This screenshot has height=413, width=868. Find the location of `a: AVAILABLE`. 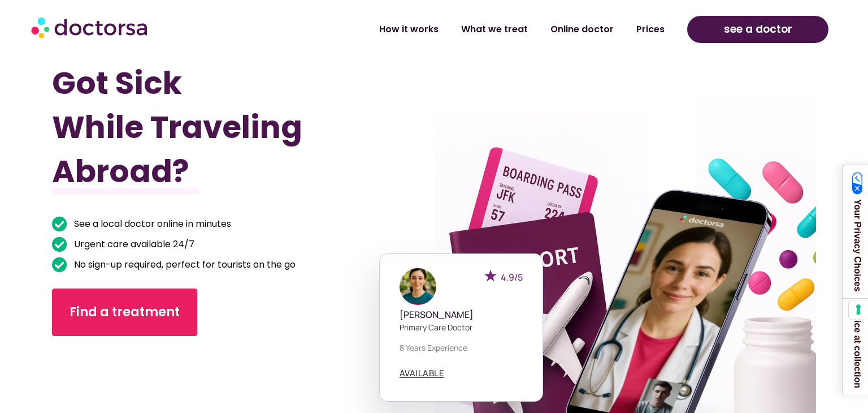

a: AVAILABLE is located at coordinates (422, 373).